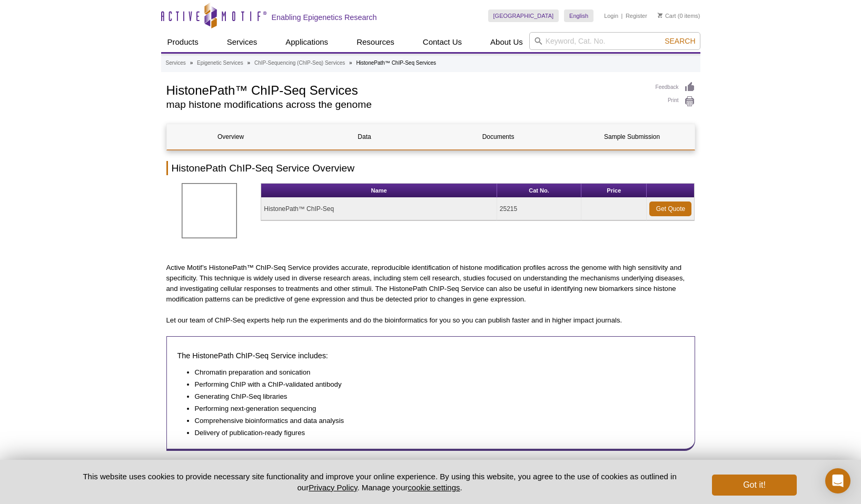 Image resolution: width=861 pixels, height=504 pixels. Describe the element at coordinates (680, 41) in the screenshot. I see `button: Search` at that location.